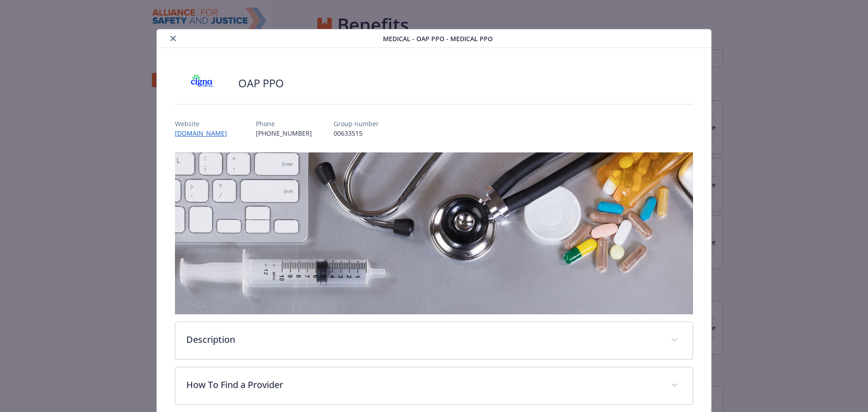  What do you see at coordinates (204, 123) in the screenshot?
I see `p: Website` at bounding box center [204, 123].